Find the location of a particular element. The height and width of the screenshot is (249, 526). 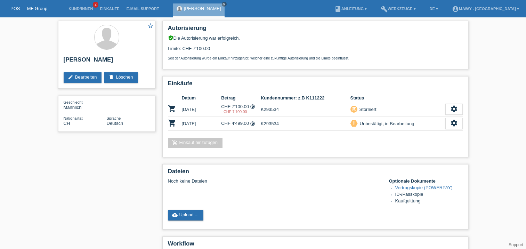

i: delete is located at coordinates (111, 77).